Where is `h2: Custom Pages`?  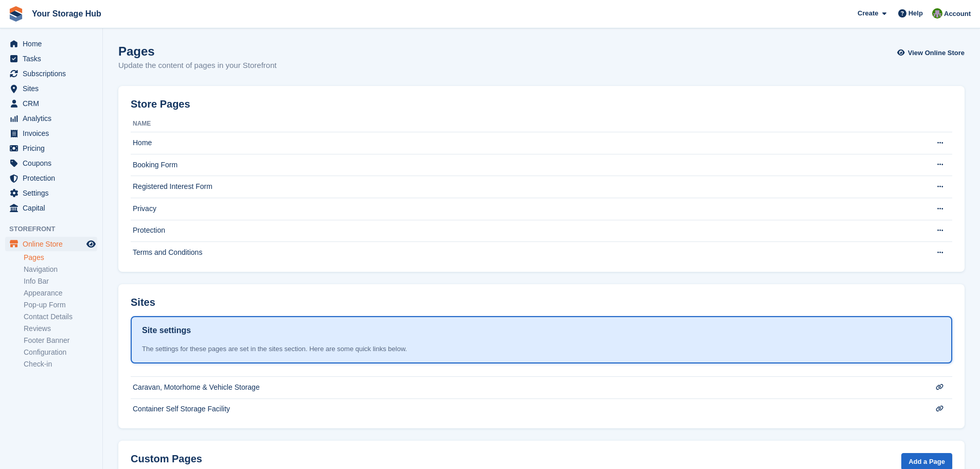 h2: Custom Pages is located at coordinates (166, 459).